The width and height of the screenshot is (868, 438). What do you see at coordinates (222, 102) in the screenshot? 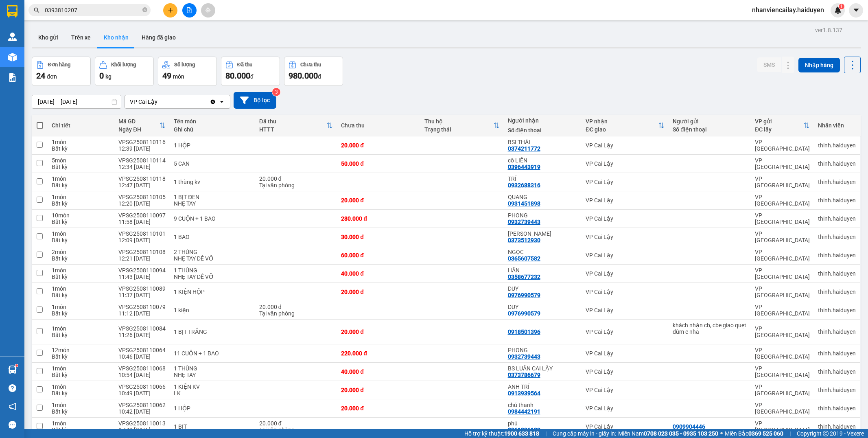
I see `svg: open` at bounding box center [222, 102].